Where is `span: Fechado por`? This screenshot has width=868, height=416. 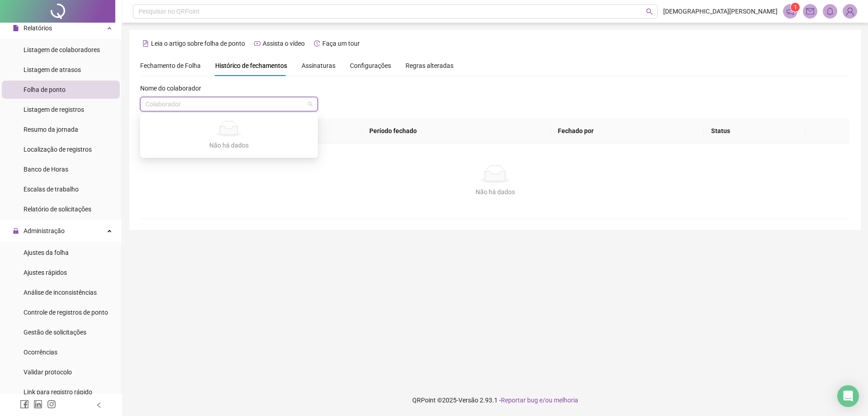
span: Fechado por is located at coordinates (575, 131).